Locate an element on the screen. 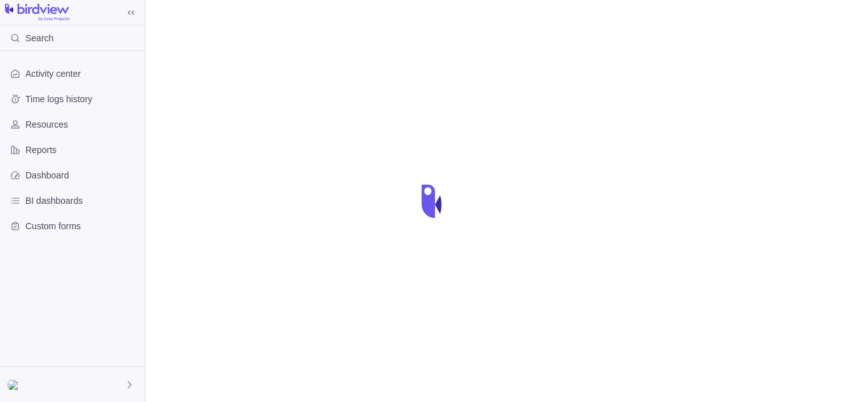  span: BI dashboards is located at coordinates (82, 201).